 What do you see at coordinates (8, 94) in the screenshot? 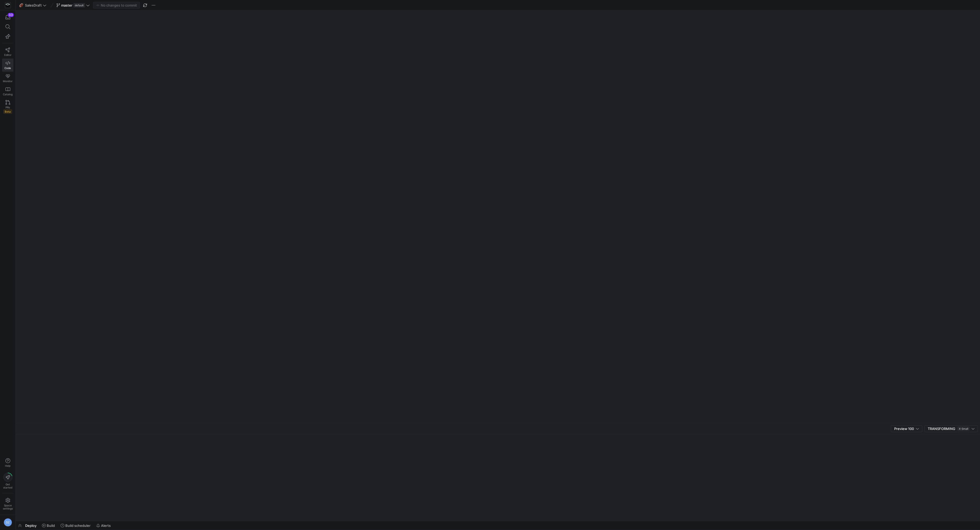
I see `span: Catalog` at bounding box center [8, 94].